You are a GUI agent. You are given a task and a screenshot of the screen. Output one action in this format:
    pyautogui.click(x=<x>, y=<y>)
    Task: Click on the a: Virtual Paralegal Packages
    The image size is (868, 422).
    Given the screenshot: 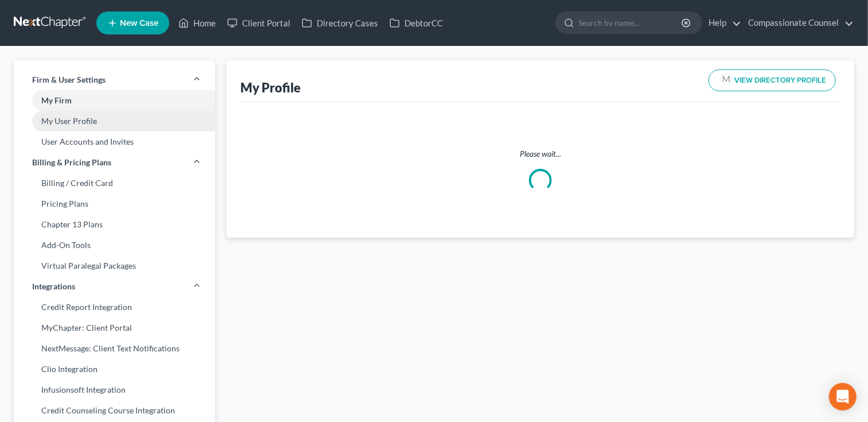 What is the action you would take?
    pyautogui.click(x=114, y=266)
    